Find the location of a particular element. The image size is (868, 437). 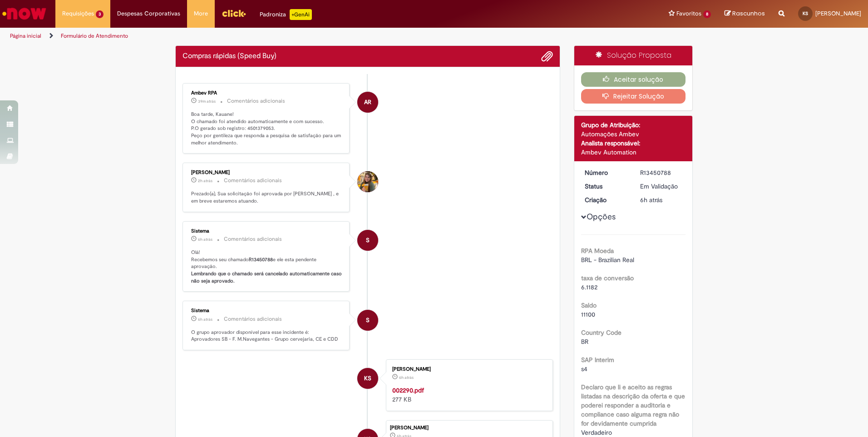

b: Saldo is located at coordinates (589, 305).